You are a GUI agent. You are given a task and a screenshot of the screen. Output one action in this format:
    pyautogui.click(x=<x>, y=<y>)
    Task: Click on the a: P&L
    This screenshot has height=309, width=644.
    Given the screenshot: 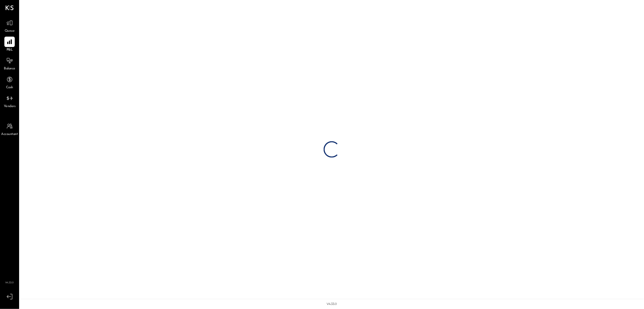 What is the action you would take?
    pyautogui.click(x=10, y=45)
    